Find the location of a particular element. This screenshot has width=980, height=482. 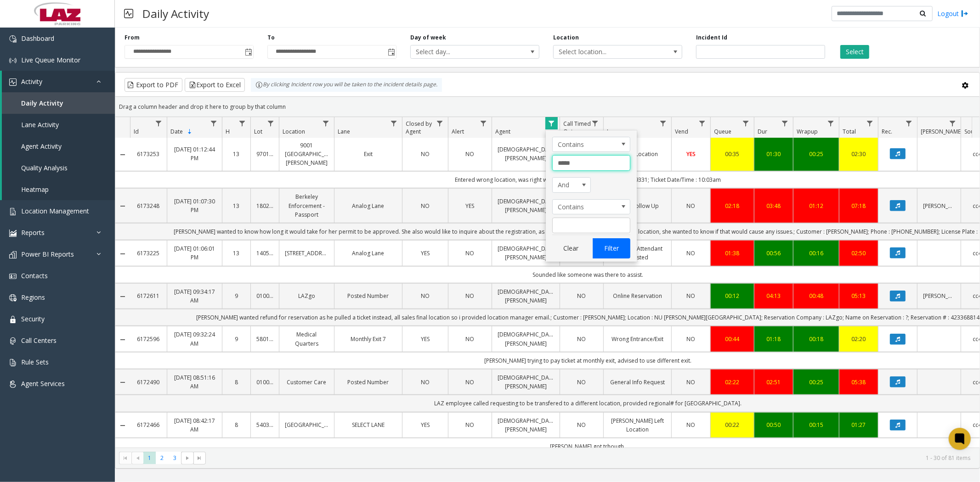

a: 00:44 is located at coordinates (732, 339).